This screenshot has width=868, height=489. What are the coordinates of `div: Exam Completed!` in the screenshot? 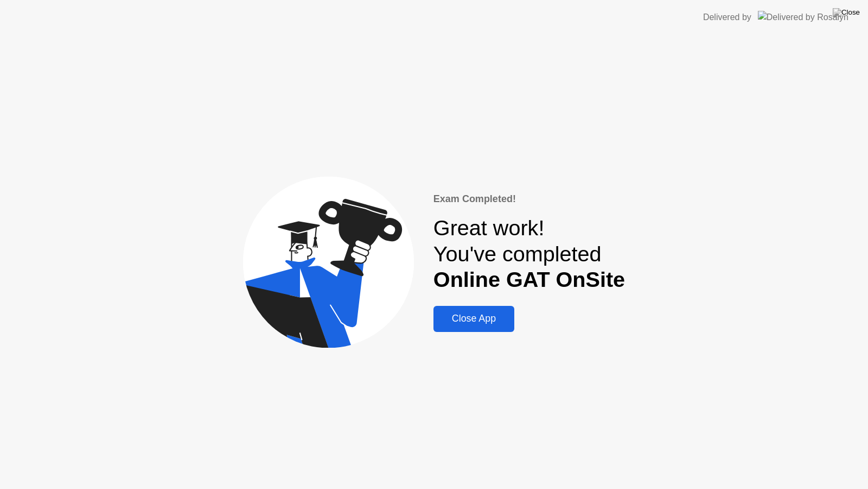 It's located at (529, 199).